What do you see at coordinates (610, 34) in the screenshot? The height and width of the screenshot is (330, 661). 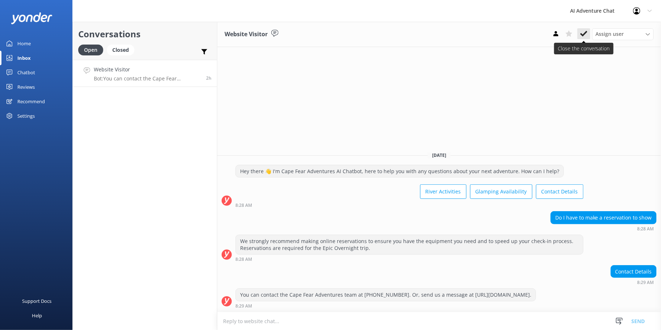 I see `span: Assign user` at bounding box center [610, 34].